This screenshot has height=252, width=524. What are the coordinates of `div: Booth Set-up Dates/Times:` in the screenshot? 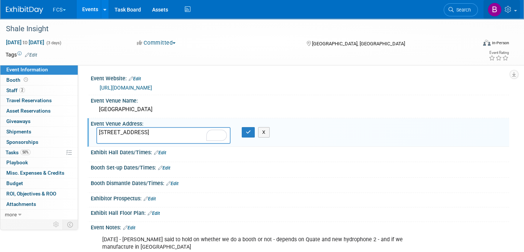 It's located at (300, 167).